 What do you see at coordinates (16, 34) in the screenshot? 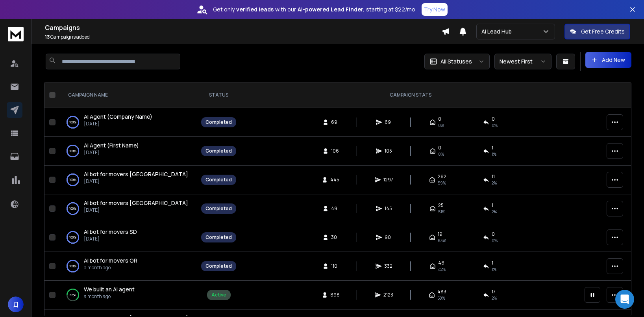
I see `img: logo` at bounding box center [16, 34].